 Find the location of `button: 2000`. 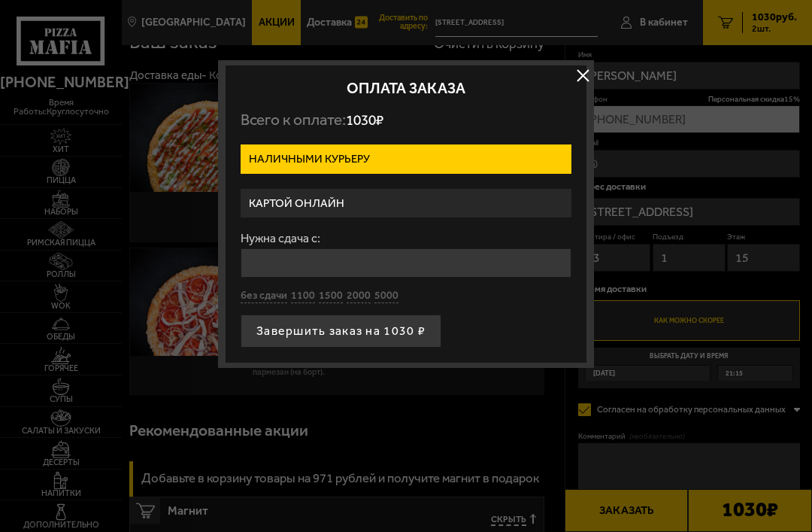

button: 2000 is located at coordinates (359, 296).